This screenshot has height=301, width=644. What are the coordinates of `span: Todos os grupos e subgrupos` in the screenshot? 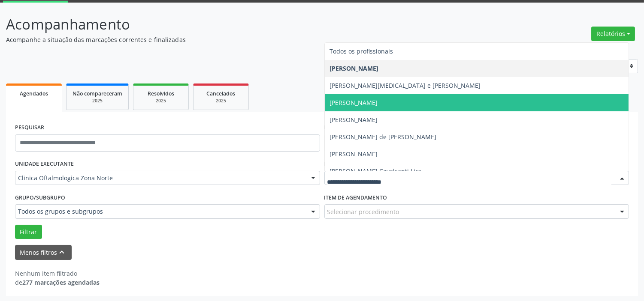 It's located at (160, 212).